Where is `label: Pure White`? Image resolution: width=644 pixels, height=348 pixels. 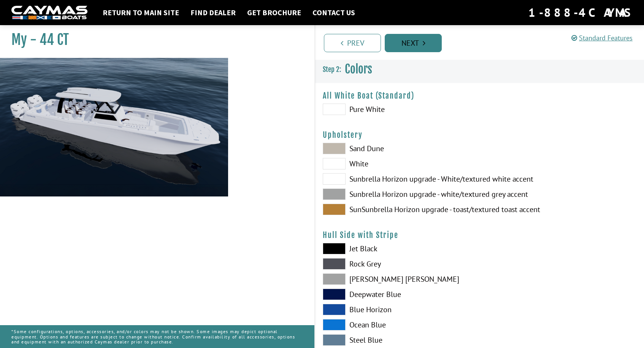 label: Pure White is located at coordinates (398, 109).